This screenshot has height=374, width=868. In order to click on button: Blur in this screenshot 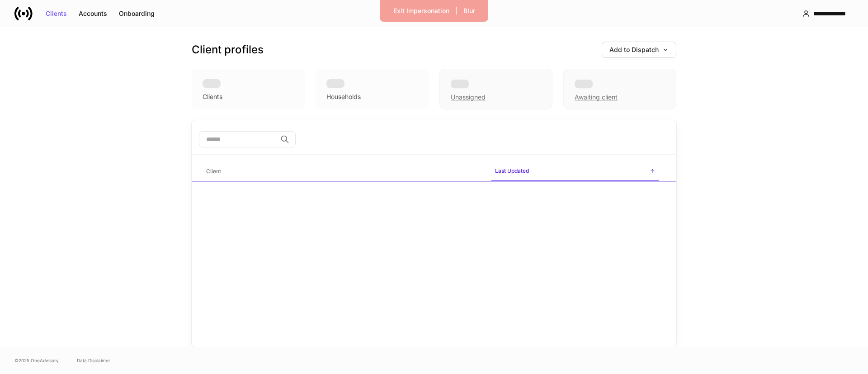, I will do `click(470, 11)`.